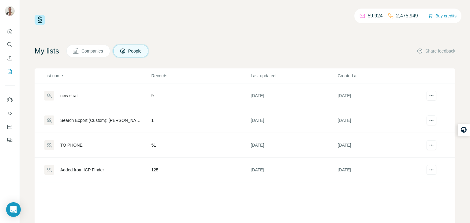  What do you see at coordinates (407, 16) in the screenshot?
I see `p: 2,475,949` at bounding box center [407, 16].